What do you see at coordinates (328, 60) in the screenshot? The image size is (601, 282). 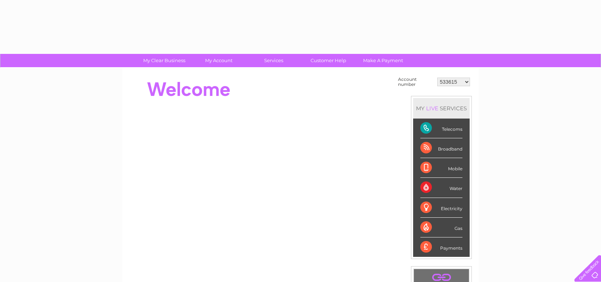 I see `a: Customer Help` at bounding box center [328, 60].